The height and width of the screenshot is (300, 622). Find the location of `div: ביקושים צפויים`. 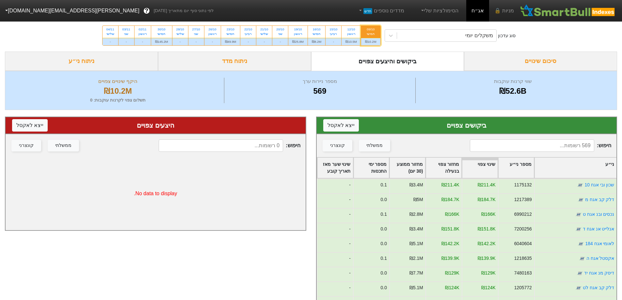

div: ביקושים צפויים is located at coordinates (466, 125).